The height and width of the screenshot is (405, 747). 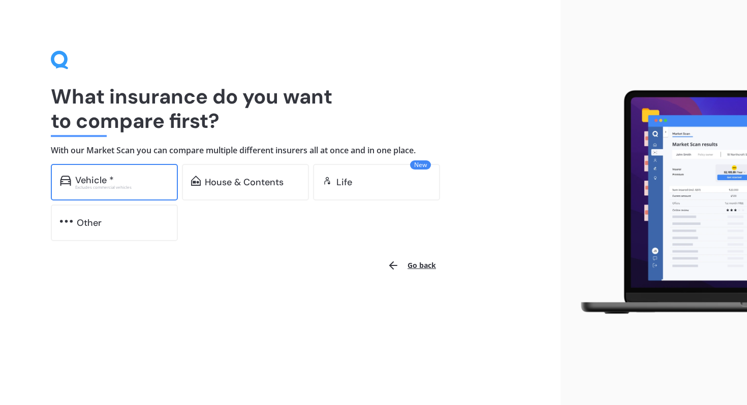 What do you see at coordinates (344, 182) in the screenshot?
I see `div: Life` at bounding box center [344, 182].